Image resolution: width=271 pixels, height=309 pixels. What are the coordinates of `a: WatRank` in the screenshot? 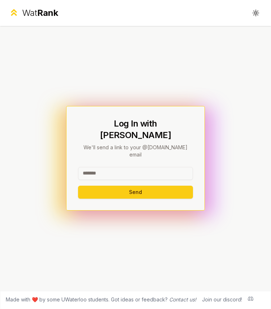 It's located at (33, 13).